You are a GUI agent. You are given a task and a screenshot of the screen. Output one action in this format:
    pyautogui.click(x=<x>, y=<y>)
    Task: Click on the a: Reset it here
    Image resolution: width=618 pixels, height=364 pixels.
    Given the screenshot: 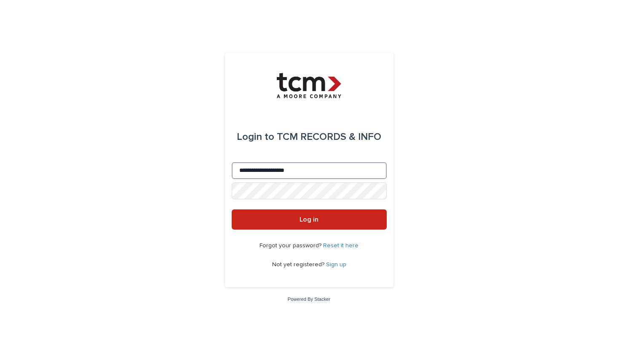 What is the action you would take?
    pyautogui.click(x=341, y=246)
    